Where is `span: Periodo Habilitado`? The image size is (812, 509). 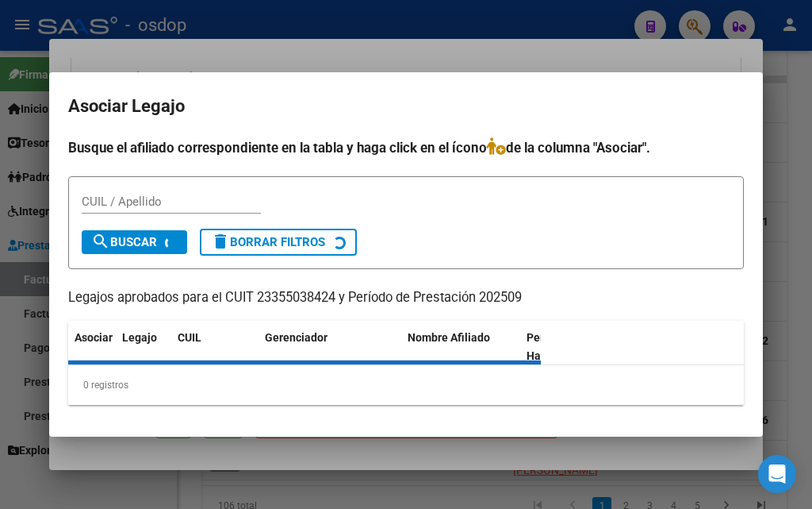
span: Periodo Habilitado is located at coordinates (553, 346).